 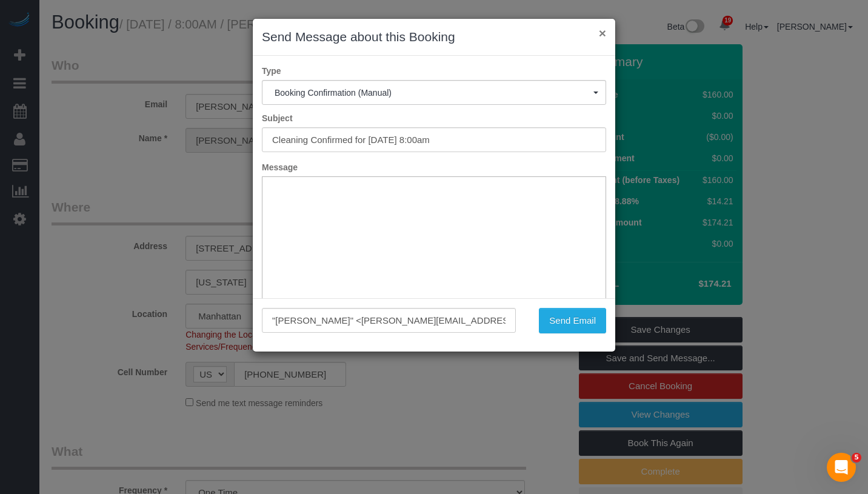 What do you see at coordinates (434, 37) in the screenshot?
I see `h3: Send Message about this Booking` at bounding box center [434, 37].